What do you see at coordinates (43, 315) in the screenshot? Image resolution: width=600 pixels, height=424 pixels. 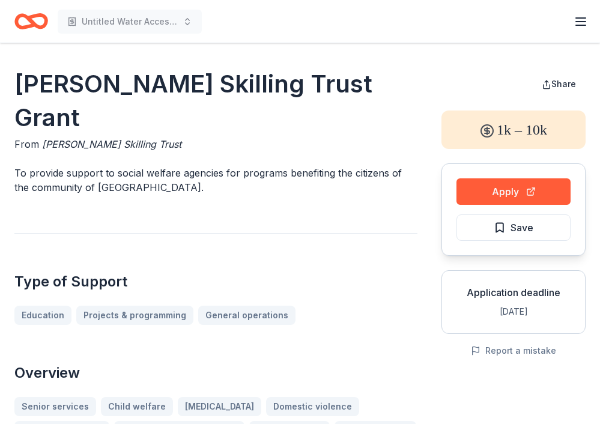 I see `a: Education` at bounding box center [43, 315].